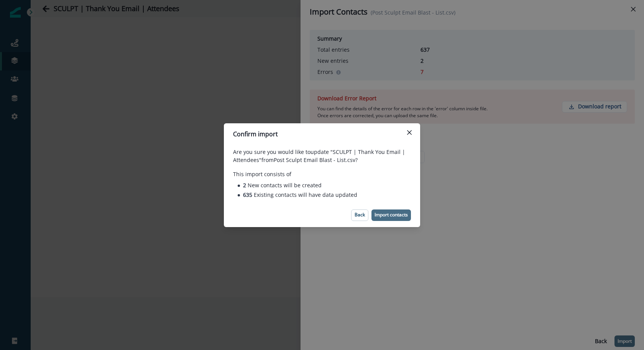 This screenshot has height=350, width=644. I want to click on p: New contacts will be created, so click(282, 185).